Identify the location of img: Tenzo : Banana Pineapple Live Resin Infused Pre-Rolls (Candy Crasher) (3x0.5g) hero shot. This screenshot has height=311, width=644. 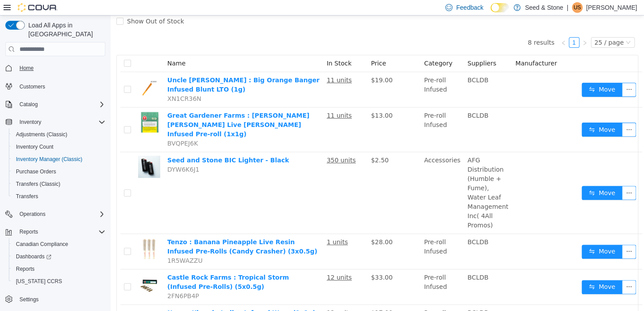
(39, 233).